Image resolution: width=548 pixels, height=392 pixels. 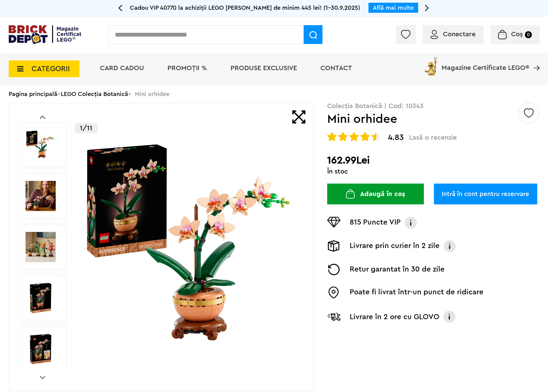 I want to click on a: Pagina principală, so click(x=33, y=94).